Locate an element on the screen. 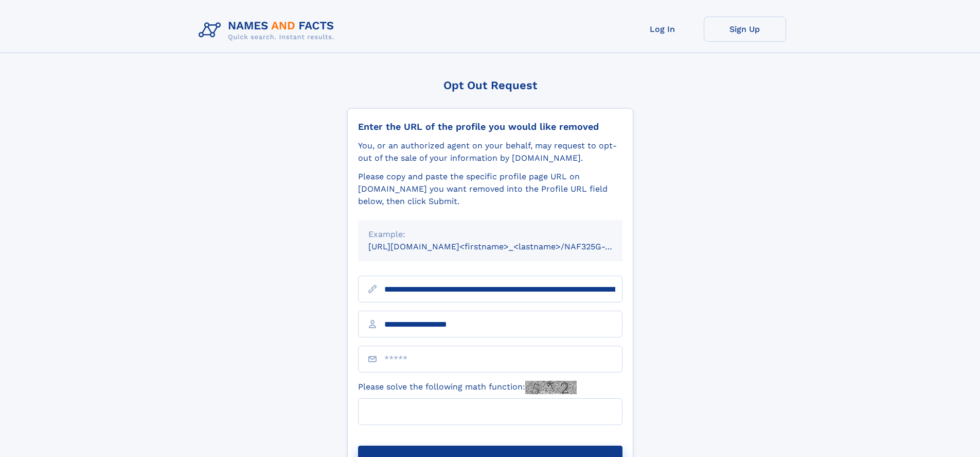 The image size is (980, 457). div: Enter the URL of the profile you would like removed is located at coordinates (491, 127).